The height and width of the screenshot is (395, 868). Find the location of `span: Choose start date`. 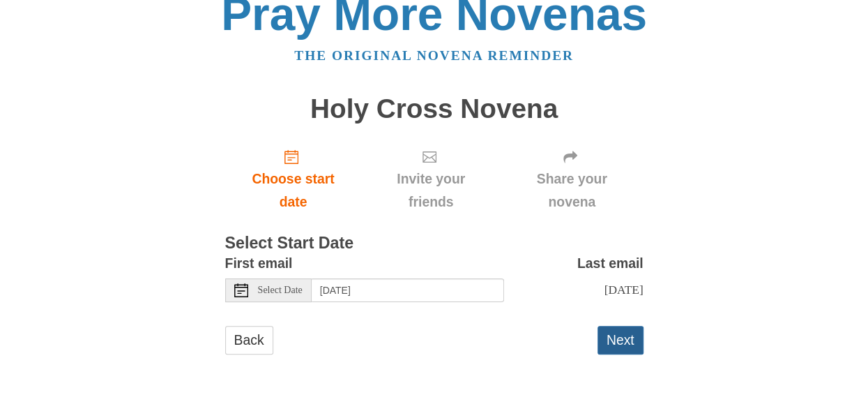

span: Choose start date is located at coordinates (294, 191).